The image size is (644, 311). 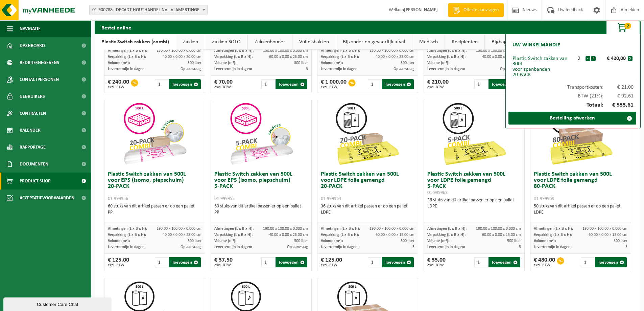 What do you see at coordinates (148, 10) in the screenshot?
I see `span: 01-900788 - DECADT HOUTHANDEL NV - VLAMERTINGE` at bounding box center [148, 10].